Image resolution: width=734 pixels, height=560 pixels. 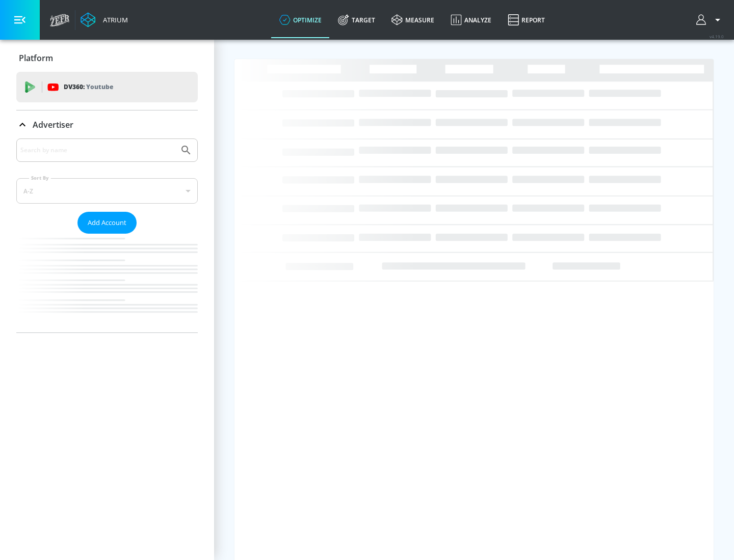 I want to click on a: Atrium, so click(x=104, y=20).